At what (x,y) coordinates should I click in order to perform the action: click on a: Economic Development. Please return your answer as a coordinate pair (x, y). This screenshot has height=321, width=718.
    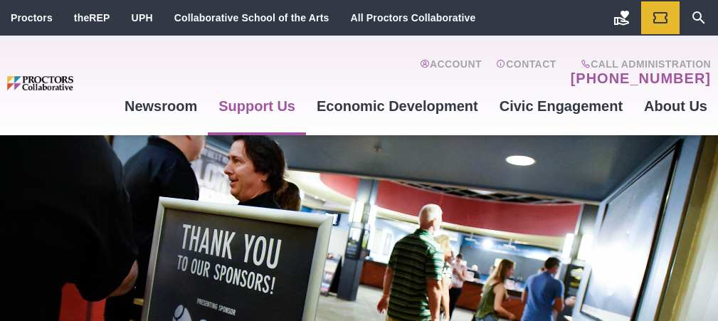
    Looking at the image, I should click on (397, 106).